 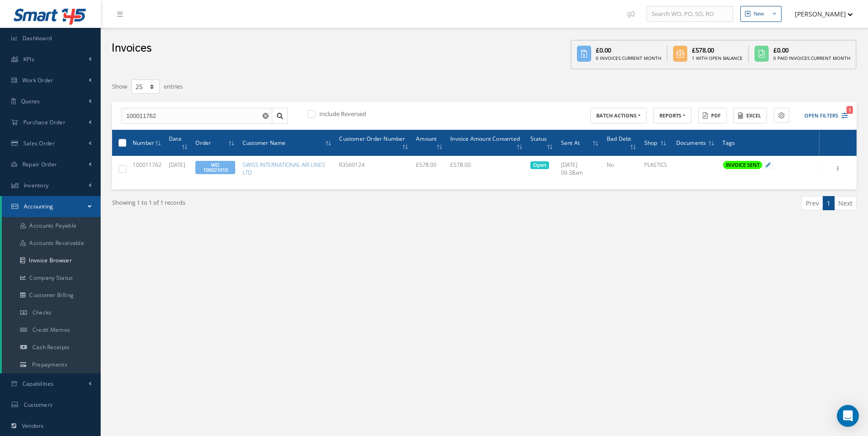 What do you see at coordinates (51, 330) in the screenshot?
I see `span: Credit Memos` at bounding box center [51, 330].